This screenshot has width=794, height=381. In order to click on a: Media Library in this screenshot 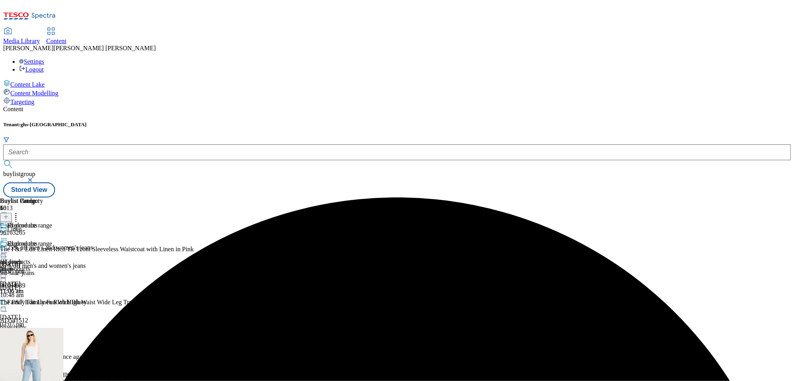, I will do `click(21, 36)`.